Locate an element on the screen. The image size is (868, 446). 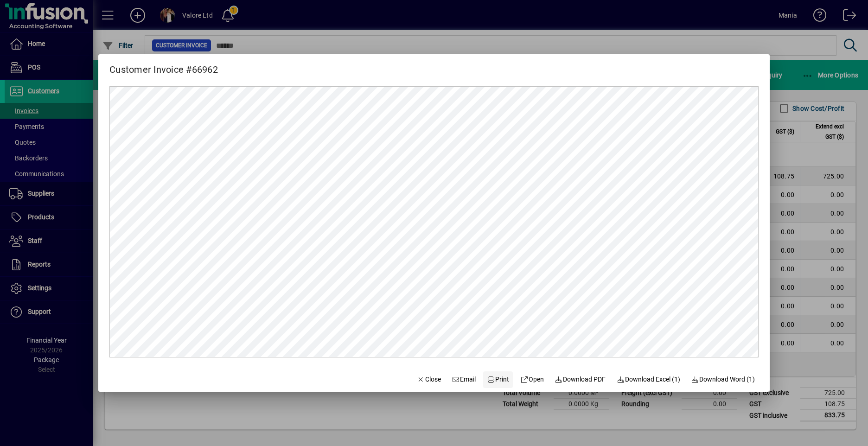
a: Open is located at coordinates (532, 379).